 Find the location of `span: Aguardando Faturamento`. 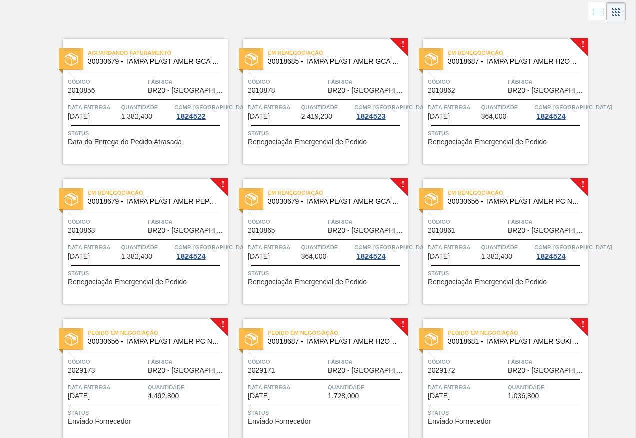

span: Aguardando Faturamento is located at coordinates (158, 53).